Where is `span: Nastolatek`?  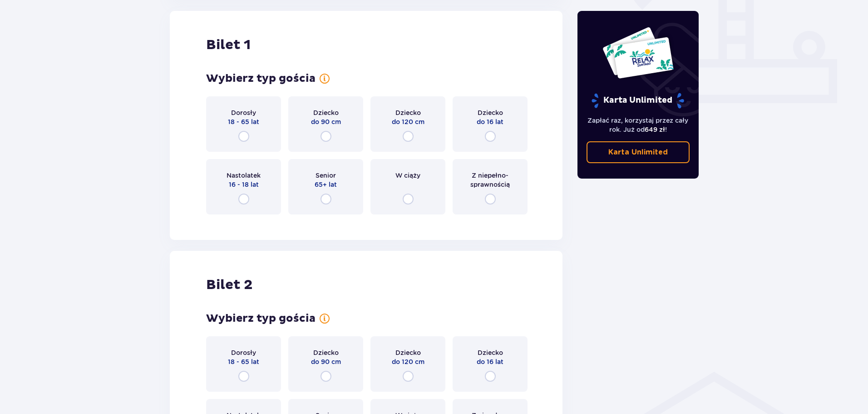 span: Nastolatek is located at coordinates (244, 175).